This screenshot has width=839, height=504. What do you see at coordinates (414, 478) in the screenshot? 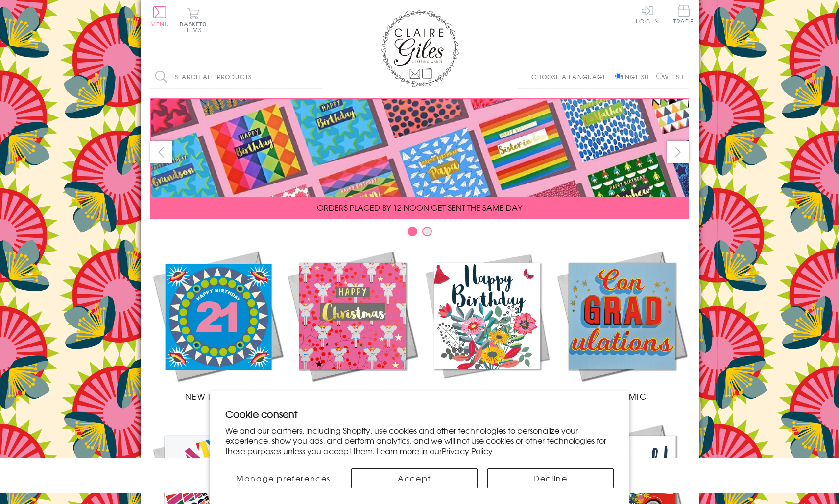
I see `button: Accept` at bounding box center [414, 478].